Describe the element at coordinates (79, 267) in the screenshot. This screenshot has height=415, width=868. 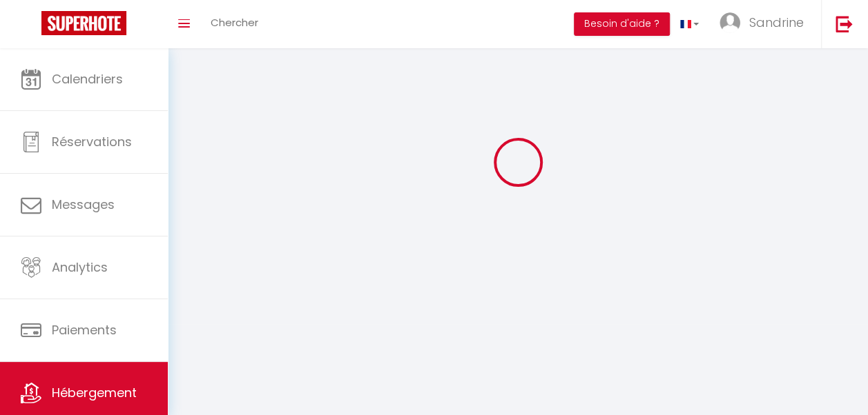
I see `span: Analytics` at that location.